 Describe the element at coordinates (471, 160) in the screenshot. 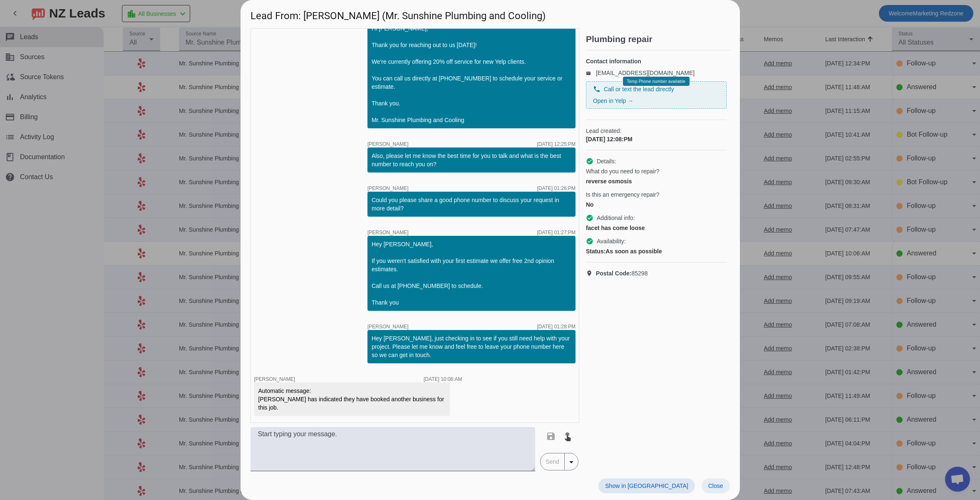

I see `div: Also, please let me know the best time for you to talk and what is the best number to reach you on?​` at that location.